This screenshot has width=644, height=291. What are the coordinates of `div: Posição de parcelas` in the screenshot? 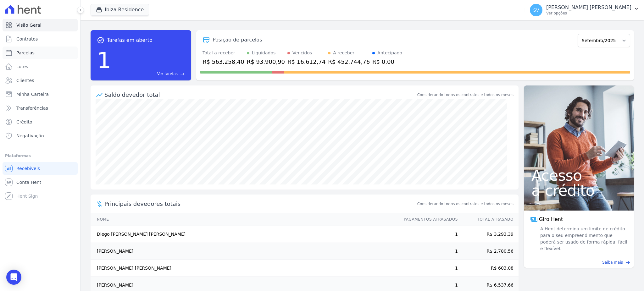 It's located at (237, 40).